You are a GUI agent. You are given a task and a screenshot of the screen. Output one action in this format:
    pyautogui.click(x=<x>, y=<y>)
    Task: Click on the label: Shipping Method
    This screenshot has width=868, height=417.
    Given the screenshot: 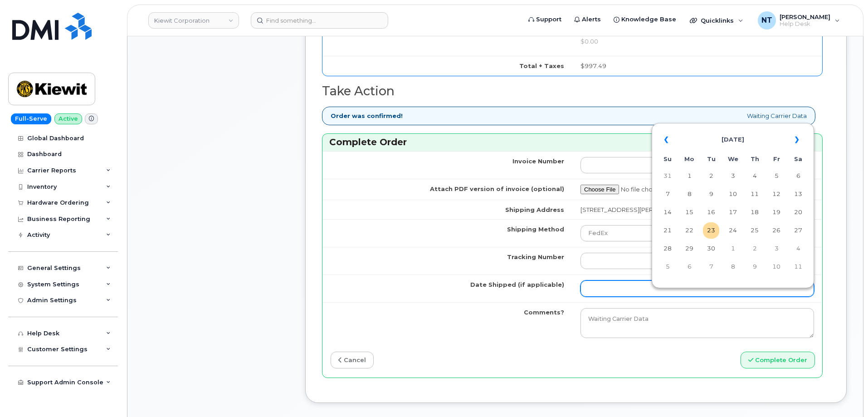 What is the action you would take?
    pyautogui.click(x=536, y=229)
    